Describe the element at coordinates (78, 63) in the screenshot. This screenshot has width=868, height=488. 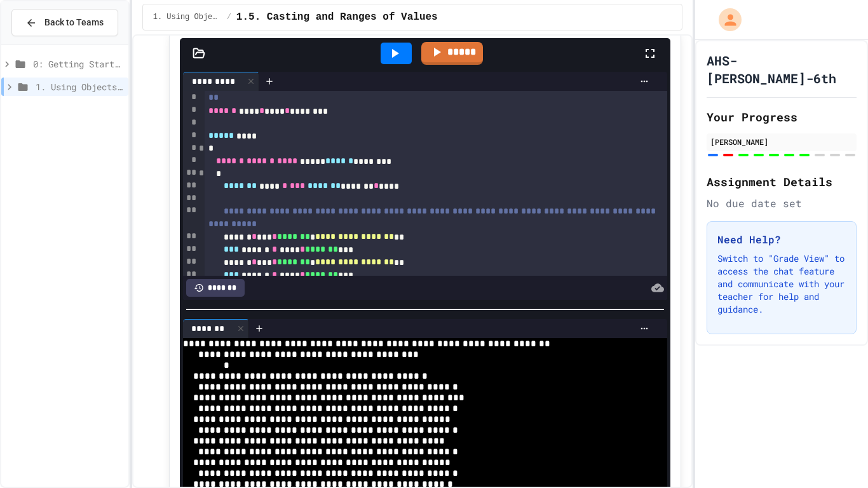
I see `span: 0: Getting Started` at that location.